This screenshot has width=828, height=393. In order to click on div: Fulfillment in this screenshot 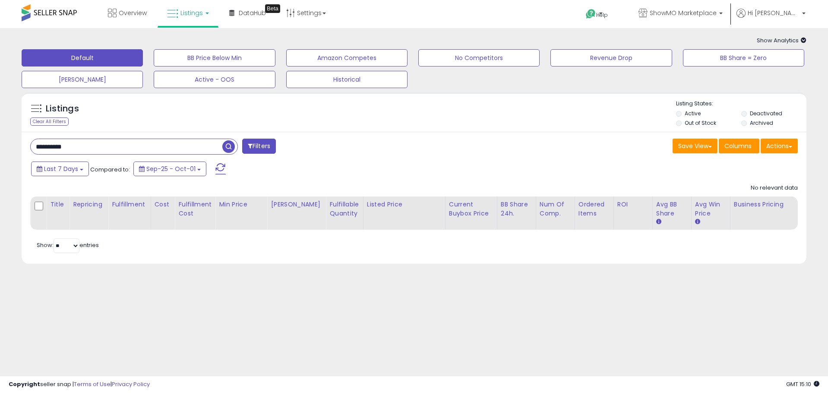, I will do `click(129, 204)`.